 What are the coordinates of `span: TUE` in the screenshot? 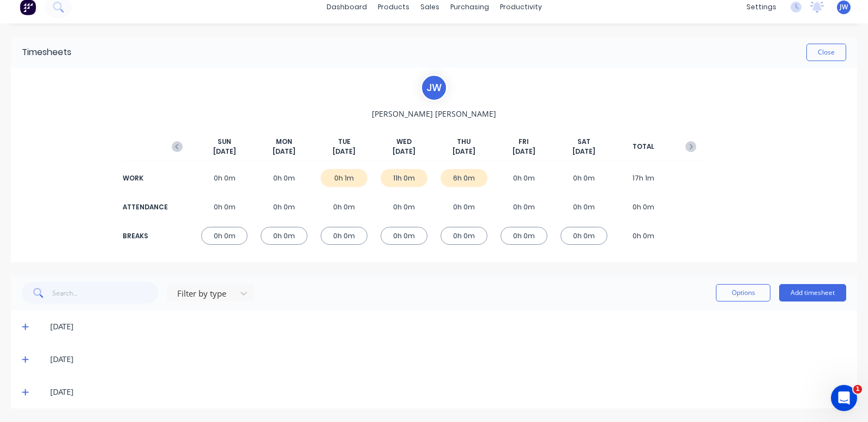 It's located at (344, 142).